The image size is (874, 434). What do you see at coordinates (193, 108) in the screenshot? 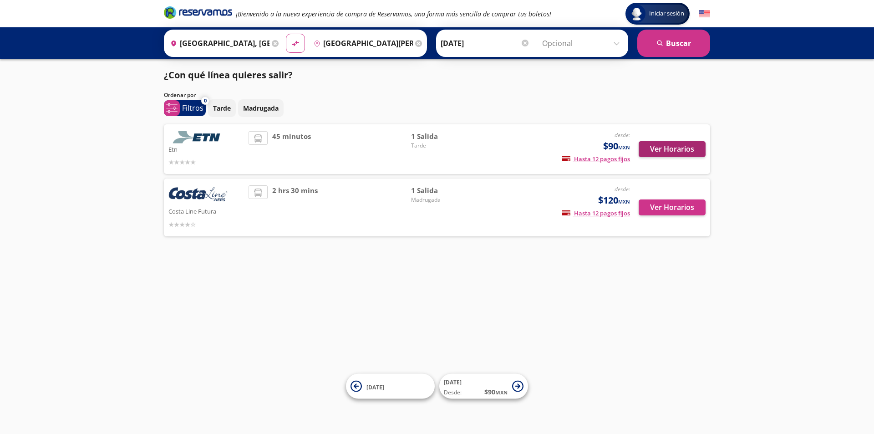
I see `p: Filtros` at bounding box center [193, 108].